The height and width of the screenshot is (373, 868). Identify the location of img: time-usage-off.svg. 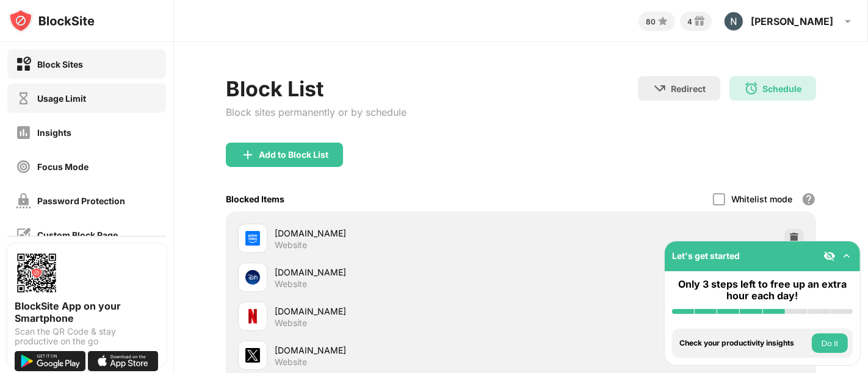
(23, 98).